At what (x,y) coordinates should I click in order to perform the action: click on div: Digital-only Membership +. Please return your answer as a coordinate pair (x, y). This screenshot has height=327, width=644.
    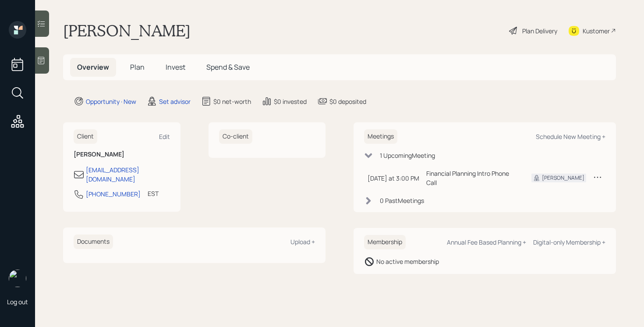
    Looking at the image, I should click on (569, 242).